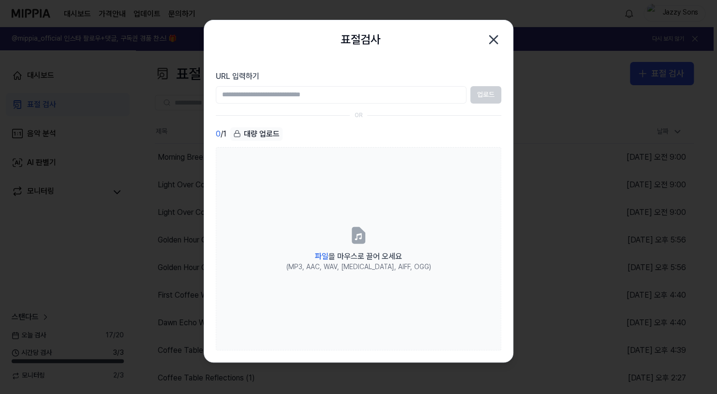 The width and height of the screenshot is (717, 394). Describe the element at coordinates (322, 256) in the screenshot. I see `span: 파일` at that location.